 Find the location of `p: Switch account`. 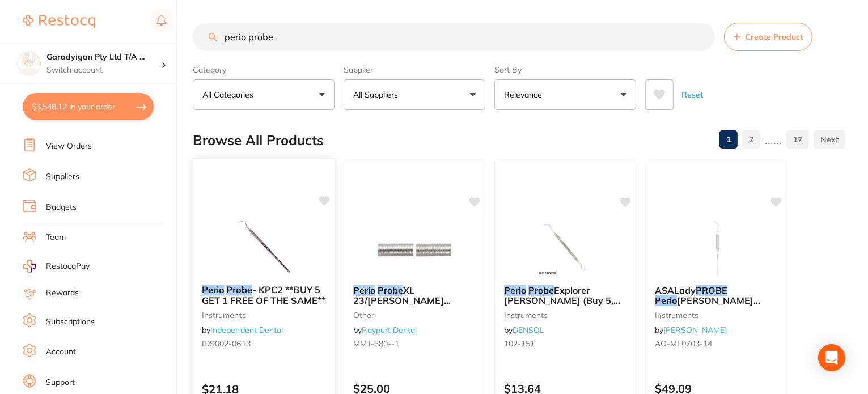

p: Switch account is located at coordinates (104, 70).